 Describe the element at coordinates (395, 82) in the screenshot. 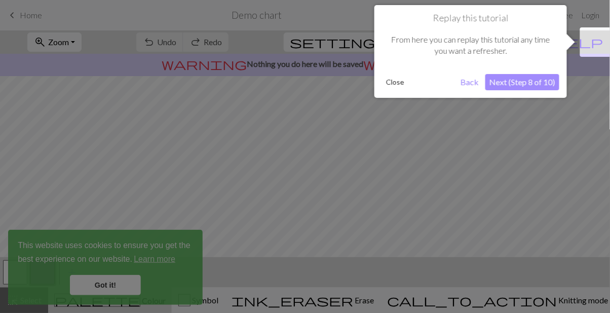

I see `button: Close` at that location.